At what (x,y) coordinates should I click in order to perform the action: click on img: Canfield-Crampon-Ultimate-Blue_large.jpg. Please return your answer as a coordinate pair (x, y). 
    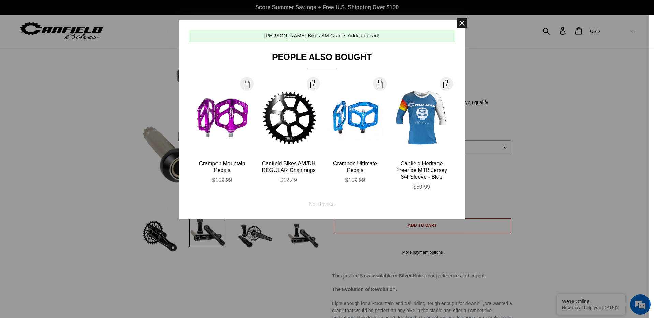
    Looking at the image, I should click on (355, 118).